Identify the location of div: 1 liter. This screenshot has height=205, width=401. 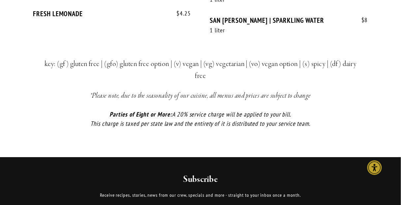
(280, 30).